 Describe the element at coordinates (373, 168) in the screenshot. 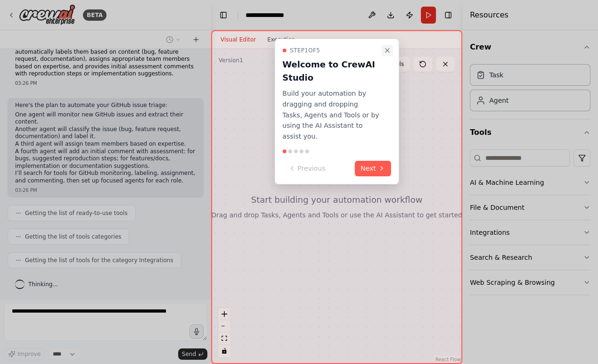

I see `button: Next` at that location.